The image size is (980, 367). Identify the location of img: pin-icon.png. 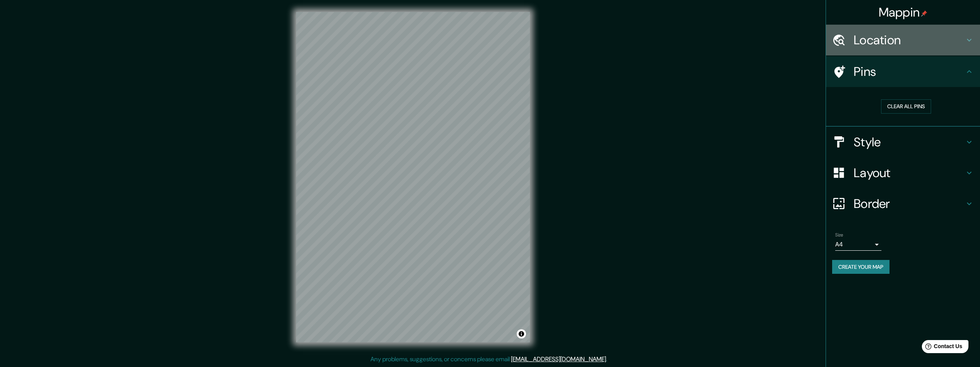
(924, 13).